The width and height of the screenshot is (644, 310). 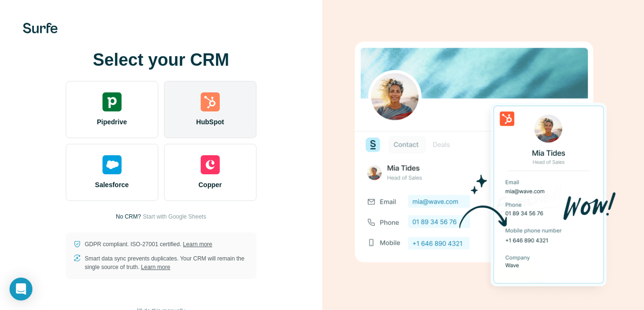 What do you see at coordinates (40, 28) in the screenshot?
I see `img: Surfe's logo` at bounding box center [40, 28].